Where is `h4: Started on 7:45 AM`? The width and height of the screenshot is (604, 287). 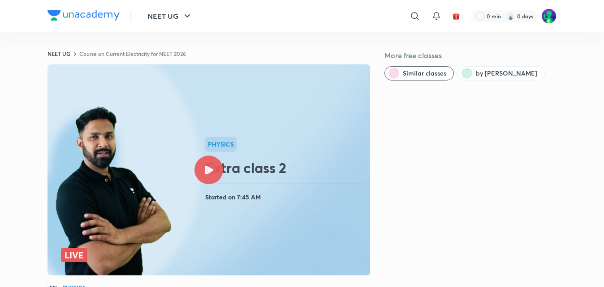
h4: Started on 7:45 AM is located at coordinates (286, 197).